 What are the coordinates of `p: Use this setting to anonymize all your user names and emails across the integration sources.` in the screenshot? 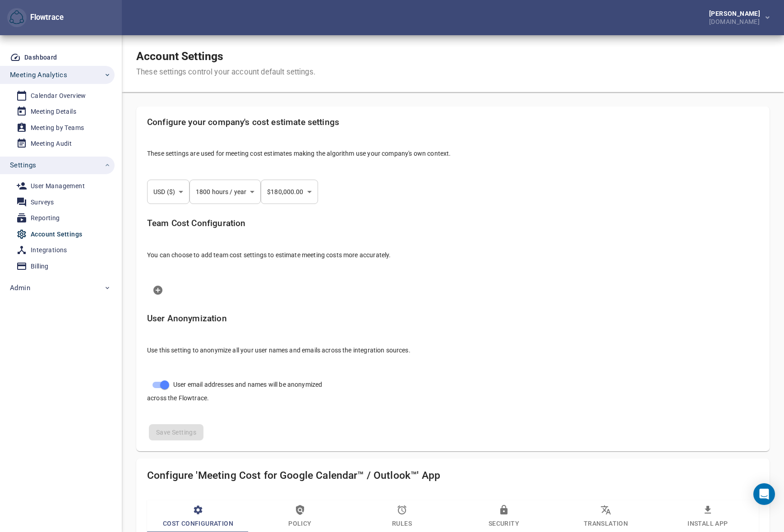 It's located at (453, 350).